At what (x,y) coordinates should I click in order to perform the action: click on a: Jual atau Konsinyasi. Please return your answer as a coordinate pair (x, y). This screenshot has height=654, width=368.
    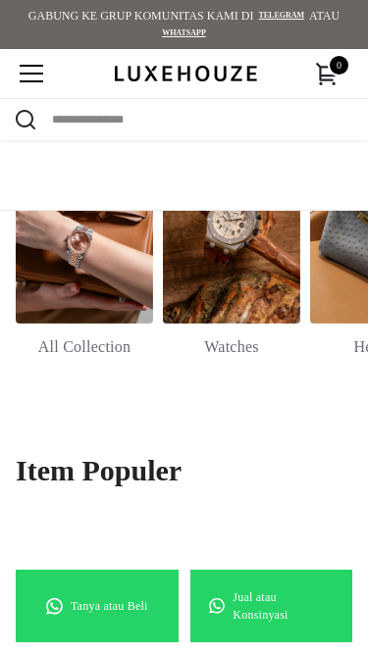
    Looking at the image, I should click on (272, 606).